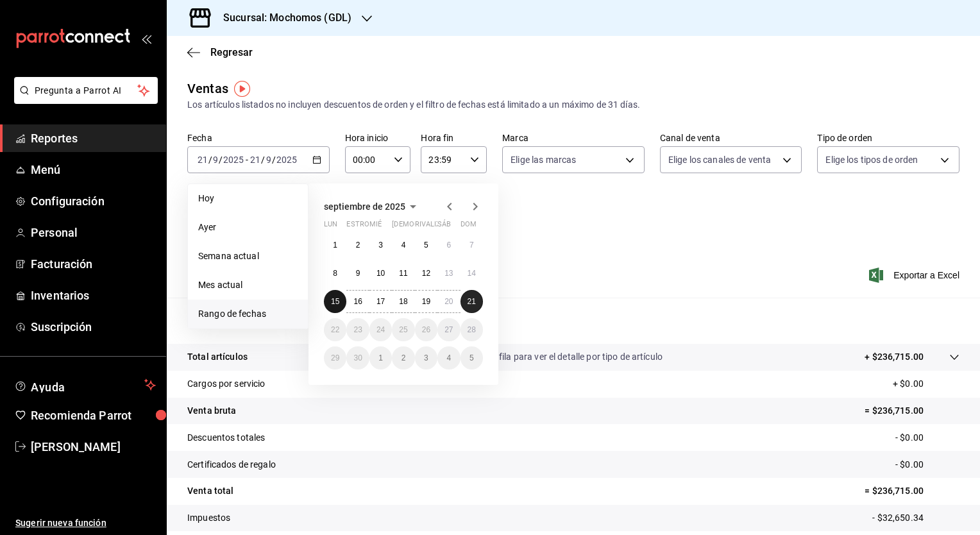 The width and height of the screenshot is (980, 535). I want to click on button: 4 de octubre de 2025, so click(448, 358).